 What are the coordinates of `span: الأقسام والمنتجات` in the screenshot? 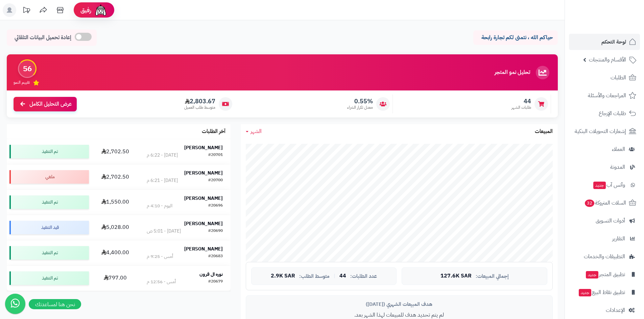 It's located at (608, 59).